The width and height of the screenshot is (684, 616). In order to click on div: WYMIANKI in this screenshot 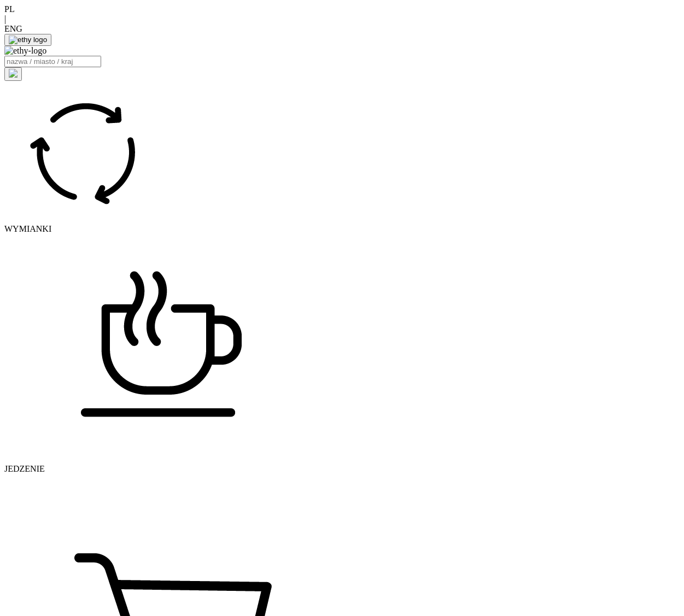, I will do `click(341, 229)`.